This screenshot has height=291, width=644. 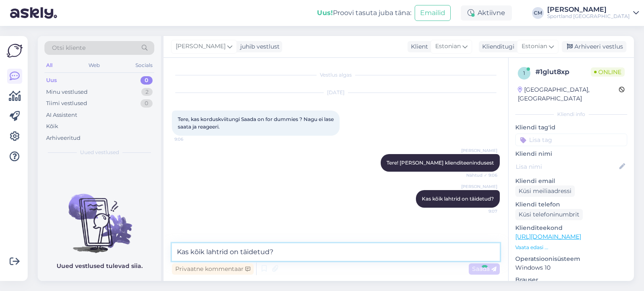 I want to click on div: # 1glut8xp, so click(x=563, y=72).